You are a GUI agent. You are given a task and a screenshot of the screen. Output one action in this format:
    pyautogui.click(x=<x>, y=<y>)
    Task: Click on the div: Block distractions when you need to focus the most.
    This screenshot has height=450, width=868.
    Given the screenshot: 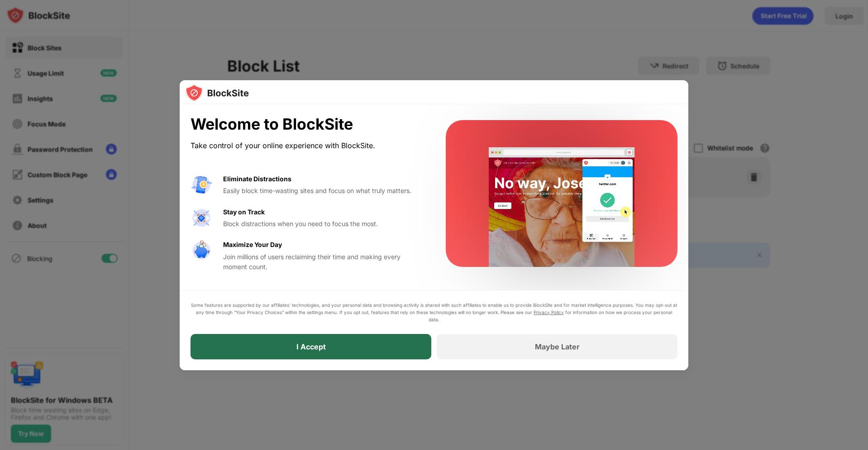 What is the action you would take?
    pyautogui.click(x=324, y=224)
    